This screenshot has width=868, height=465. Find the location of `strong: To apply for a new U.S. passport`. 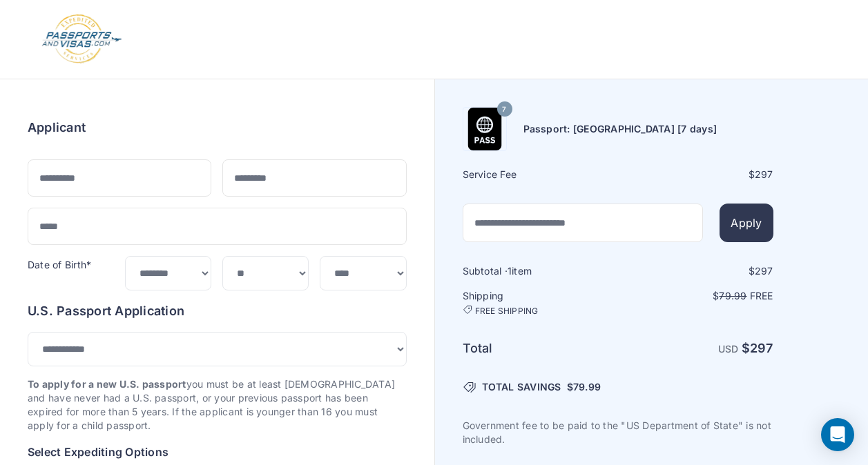

strong: To apply for a new U.S. passport is located at coordinates (107, 384).